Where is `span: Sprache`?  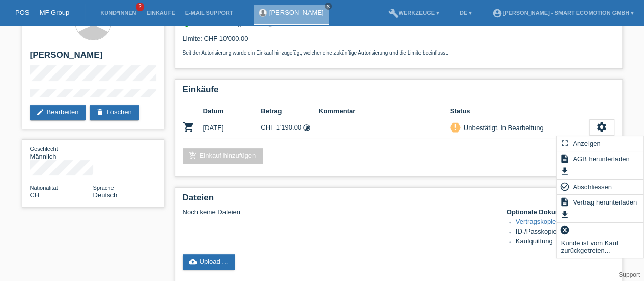
span: Sprache is located at coordinates (103, 188).